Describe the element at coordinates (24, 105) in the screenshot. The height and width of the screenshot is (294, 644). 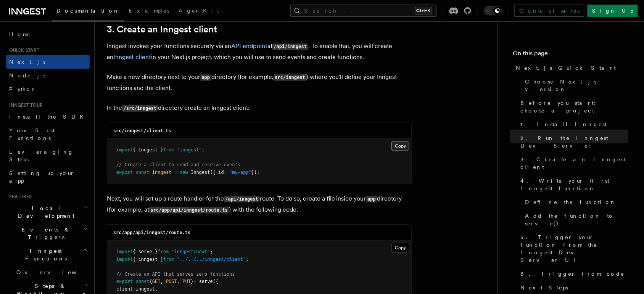
I see `span: Inngest tour` at that location.